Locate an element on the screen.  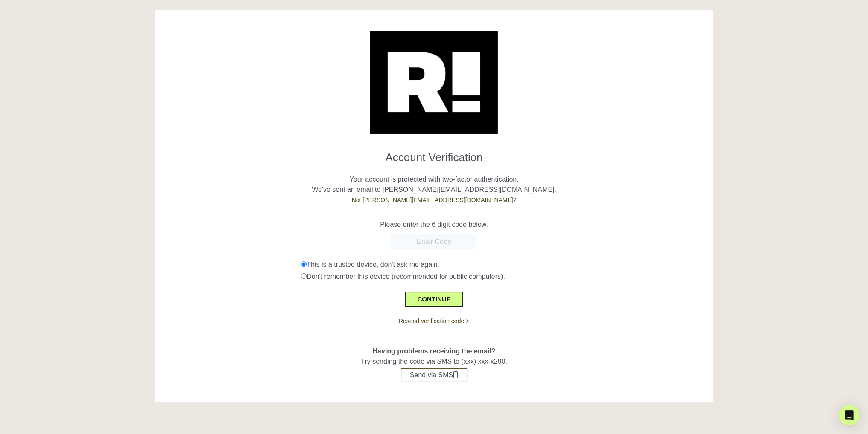
a: Resend verification code > is located at coordinates (434, 321).